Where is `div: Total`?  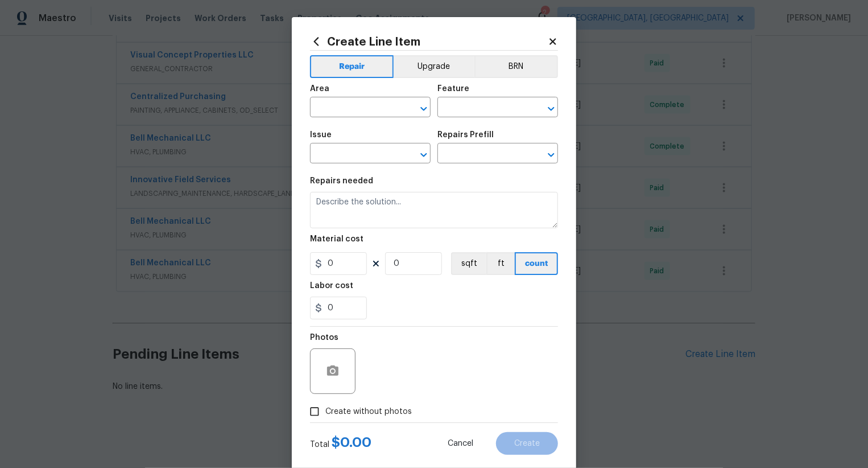
div: Total is located at coordinates (341, 444).